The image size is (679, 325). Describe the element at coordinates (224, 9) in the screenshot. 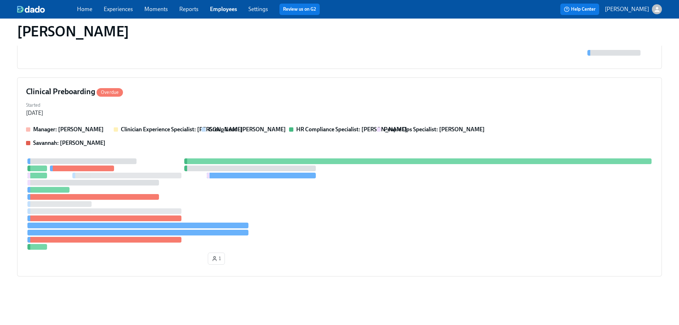

I see `a: Employees` at that location.